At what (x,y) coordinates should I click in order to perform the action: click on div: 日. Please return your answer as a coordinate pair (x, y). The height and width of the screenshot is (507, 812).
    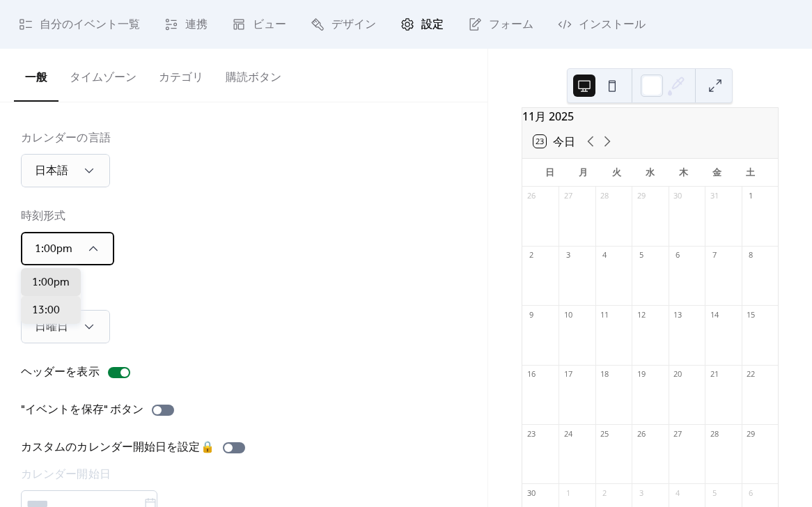
    Looking at the image, I should click on (551, 172).